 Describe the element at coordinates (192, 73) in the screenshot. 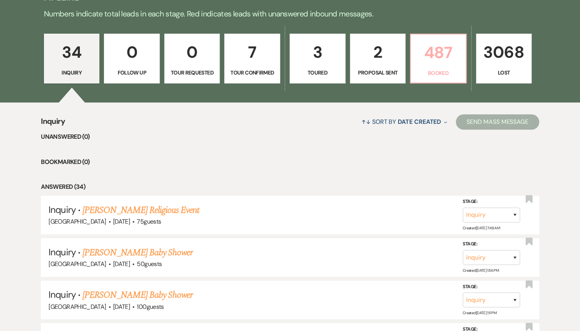

I see `p: Tour Requested` at that location.